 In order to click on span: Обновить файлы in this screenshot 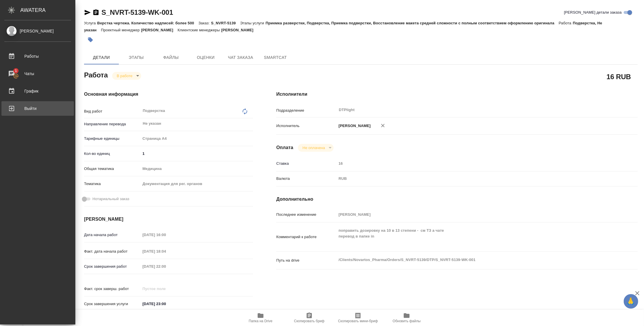, I will do `click(407, 321)`.